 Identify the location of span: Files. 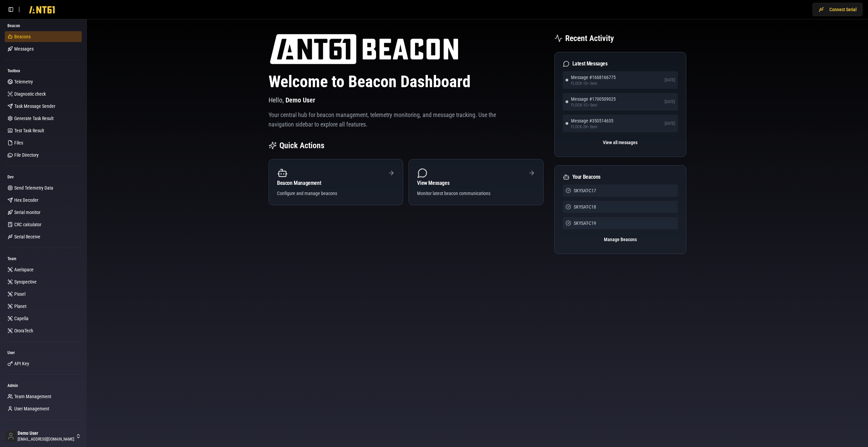
(18, 142).